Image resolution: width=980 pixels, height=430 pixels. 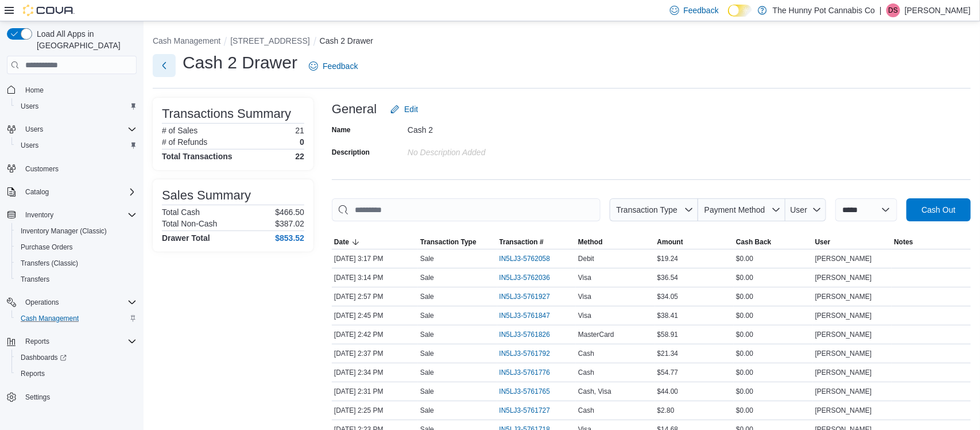 What do you see at coordinates (77, 318) in the screenshot?
I see `span: Cash Management` at bounding box center [77, 318].